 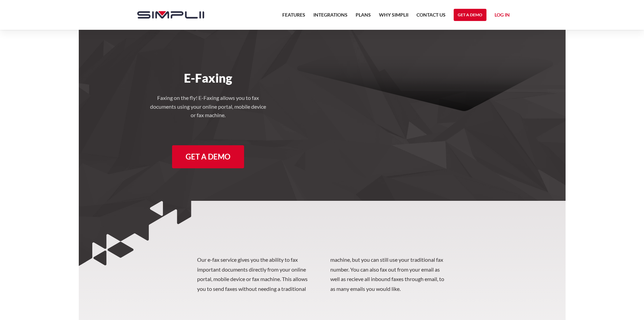 I want to click on a: Plans, so click(x=363, y=17).